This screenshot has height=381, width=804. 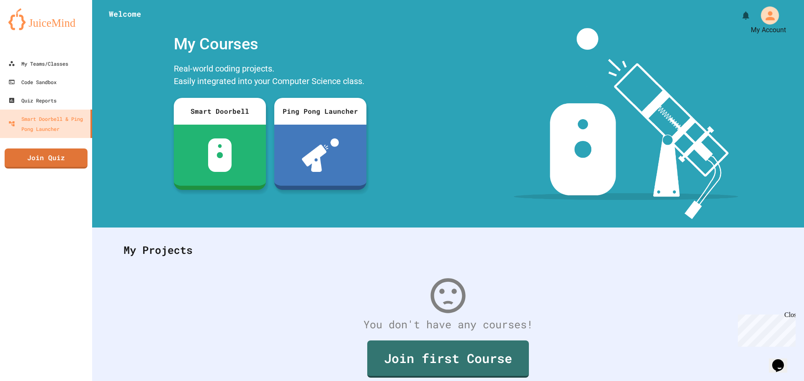 What do you see at coordinates (626, 124) in the screenshot?
I see `img: banner-image-my-projects.png` at bounding box center [626, 124].